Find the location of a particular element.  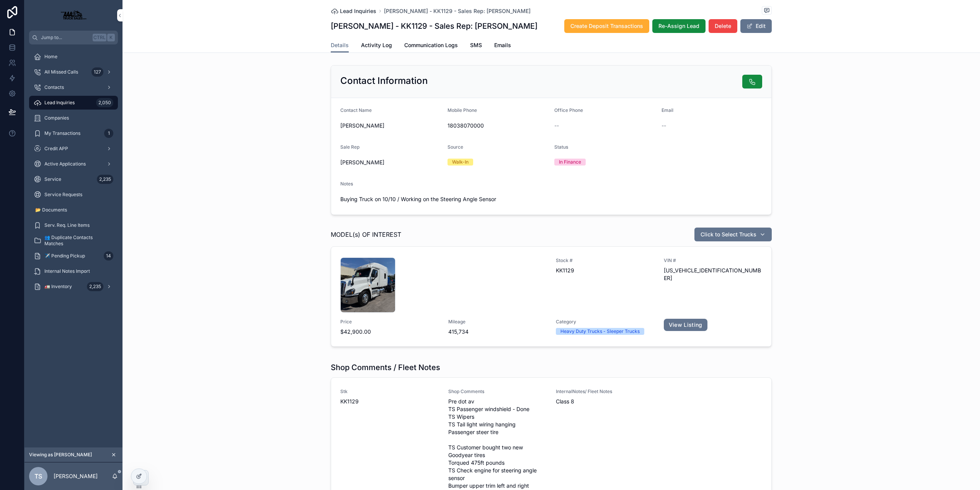

span: Mobile Phone is located at coordinates (462, 110).